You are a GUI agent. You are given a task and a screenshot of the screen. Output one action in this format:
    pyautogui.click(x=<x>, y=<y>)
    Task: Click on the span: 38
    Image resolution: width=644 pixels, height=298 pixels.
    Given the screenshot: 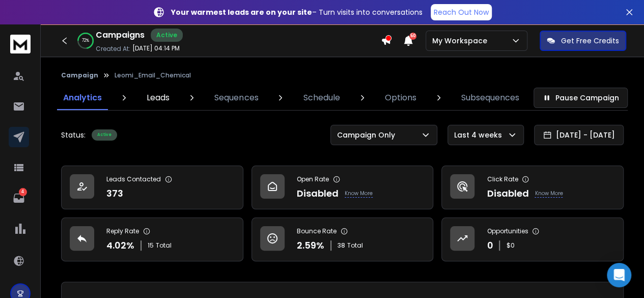 What is the action you would take?
    pyautogui.click(x=341, y=245)
    